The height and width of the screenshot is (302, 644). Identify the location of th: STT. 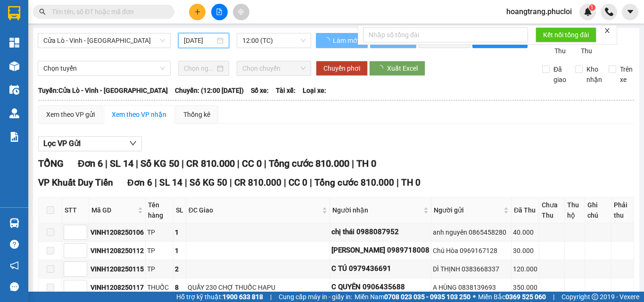
(76, 210).